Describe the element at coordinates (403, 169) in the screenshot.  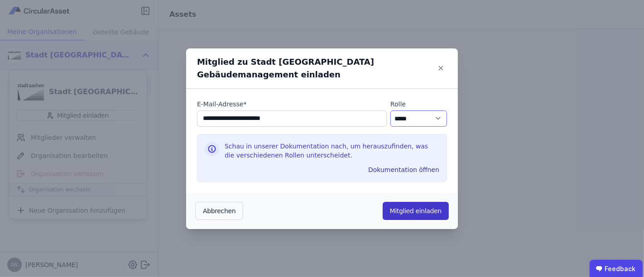
I see `button: Dokumentation öffnen` at that location.